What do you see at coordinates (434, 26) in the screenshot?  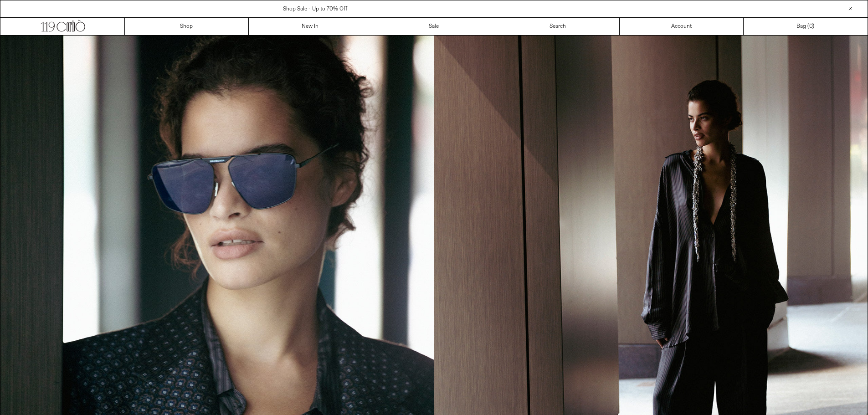 I see `a: Sale` at bounding box center [434, 26].